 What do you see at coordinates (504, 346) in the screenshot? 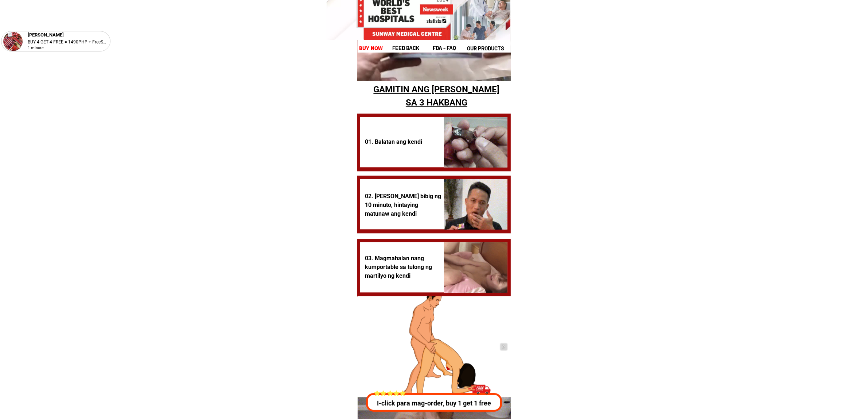
I see `img: navigation` at bounding box center [504, 346].